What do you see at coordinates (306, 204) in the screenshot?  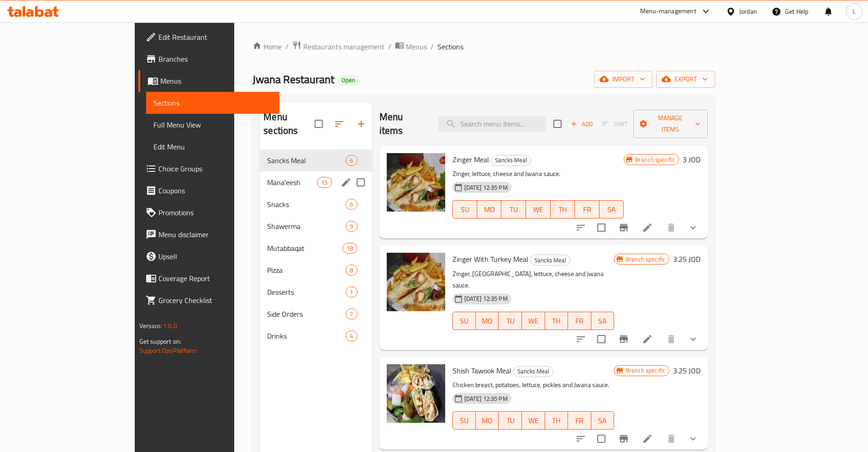 I see `span: Snacks` at bounding box center [306, 204].